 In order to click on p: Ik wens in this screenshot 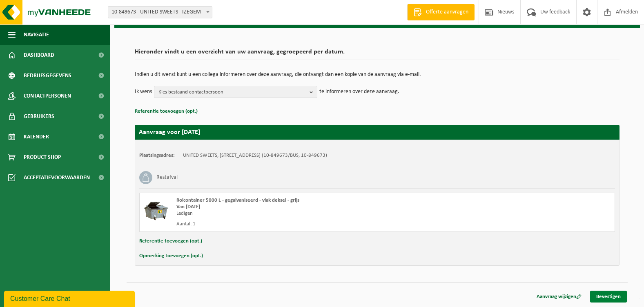, I will do `click(143, 92)`.